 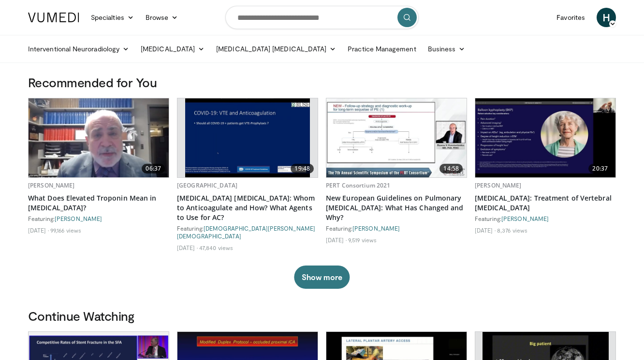 I want to click on h3: Recommended for You, so click(x=322, y=82).